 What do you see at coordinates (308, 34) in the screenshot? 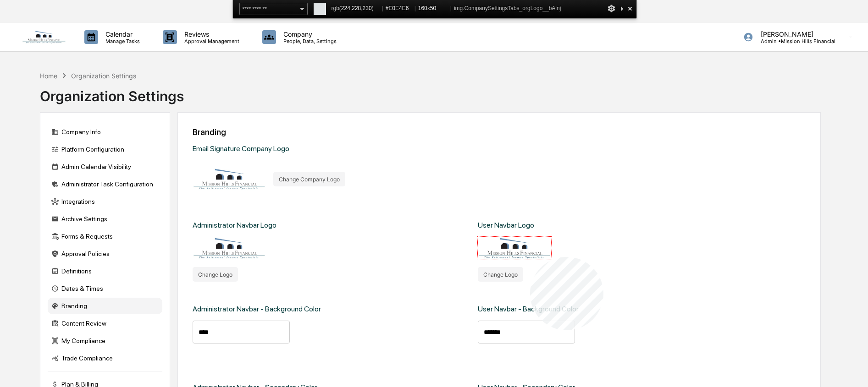
I see `p: Company` at bounding box center [308, 34].